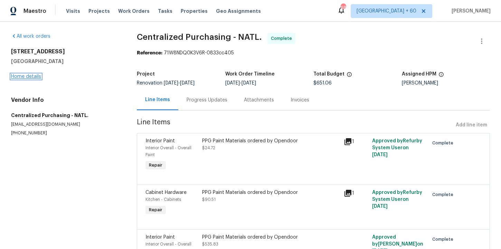 The image size is (501, 249). I want to click on a: Home details, so click(26, 76).